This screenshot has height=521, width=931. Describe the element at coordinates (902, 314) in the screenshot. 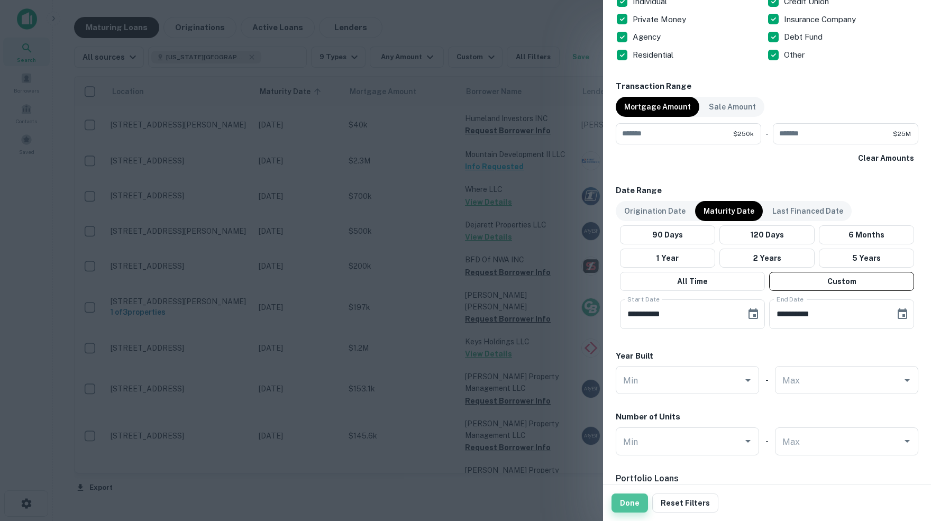

I see `button: Choose date, selected date is May 31, 2026` at that location.